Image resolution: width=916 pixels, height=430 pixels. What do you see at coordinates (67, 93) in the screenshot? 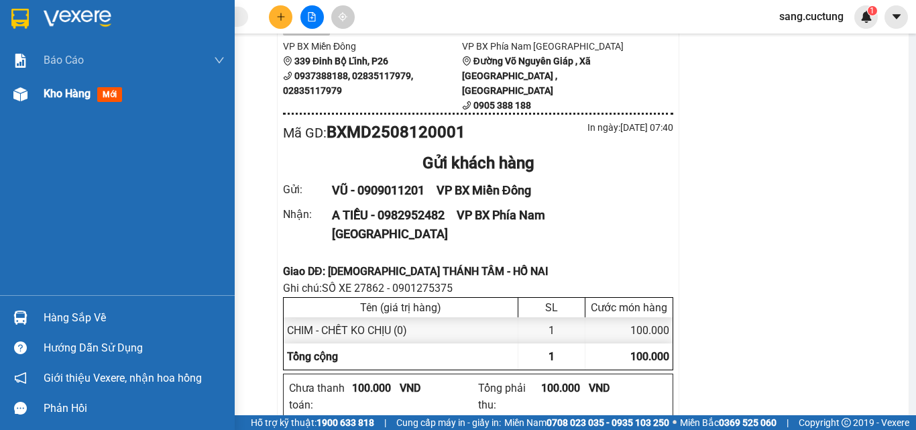
I see `span: Kho hàng` at bounding box center [67, 93].